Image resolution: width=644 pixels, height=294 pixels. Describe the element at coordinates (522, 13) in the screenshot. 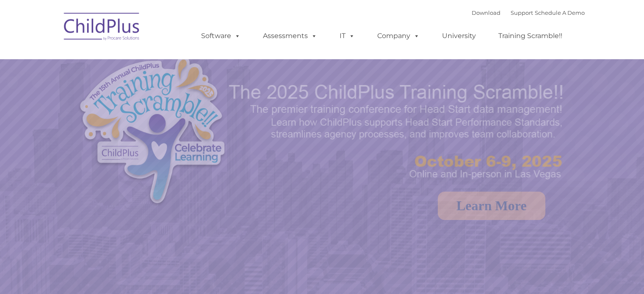

I see `a: Support` at that location.